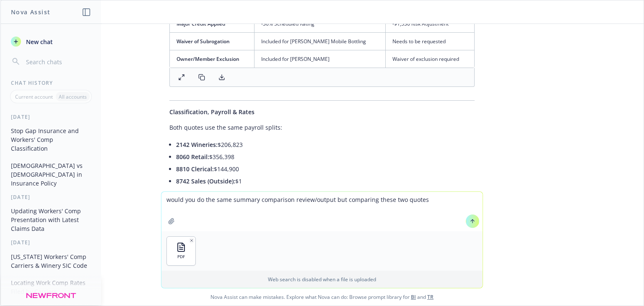  Describe the element at coordinates (203, 41) in the screenshot. I see `span: Waiver of Subrogation` at that location.